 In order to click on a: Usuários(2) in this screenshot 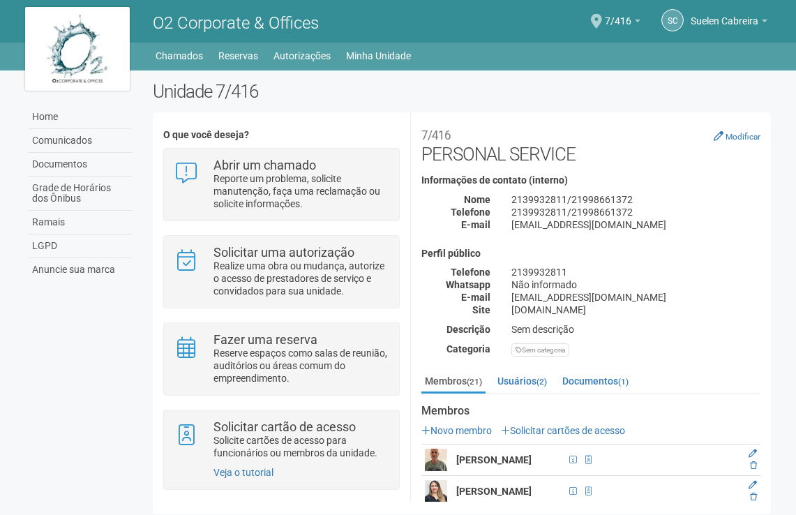, I will do `click(522, 381)`.